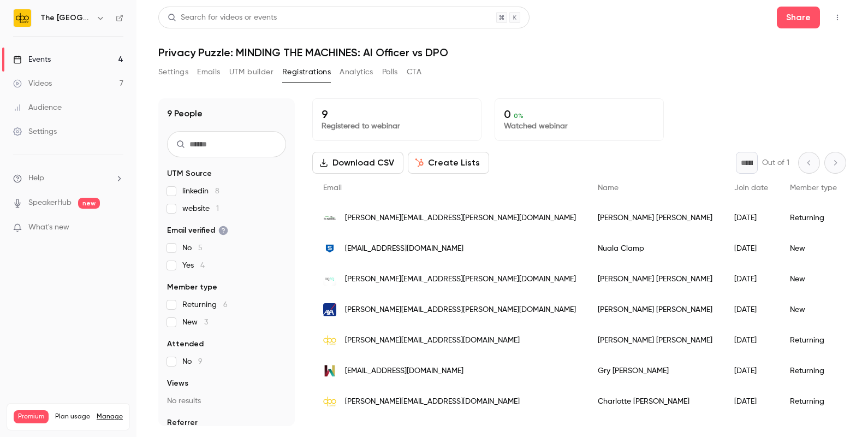  Describe the element at coordinates (73, 417) in the screenshot. I see `span: Plan usage` at that location.